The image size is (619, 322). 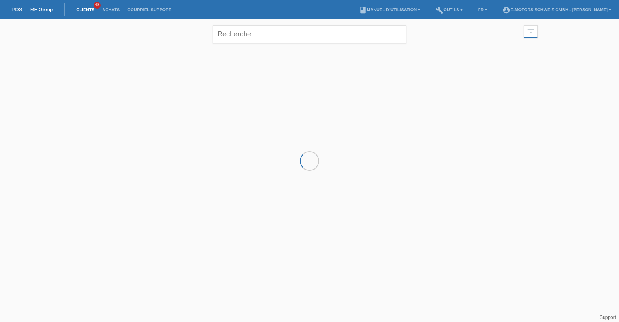 I want to click on input: Recherche..., so click(x=309, y=34).